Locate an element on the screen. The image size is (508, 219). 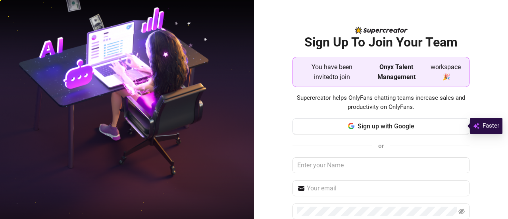
span: eye-invisible is located at coordinates (462, 211).